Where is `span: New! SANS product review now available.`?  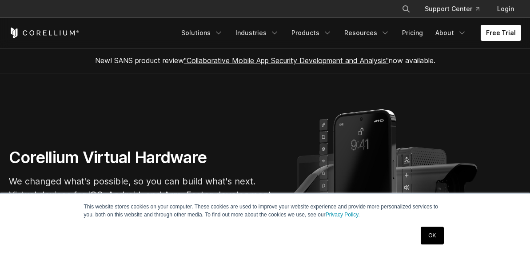 span: New! SANS product review now available. is located at coordinates (265, 60).